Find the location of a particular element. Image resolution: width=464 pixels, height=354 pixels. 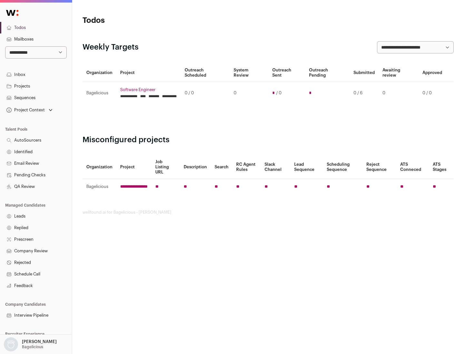

th: ATS Conneced is located at coordinates (412, 167).